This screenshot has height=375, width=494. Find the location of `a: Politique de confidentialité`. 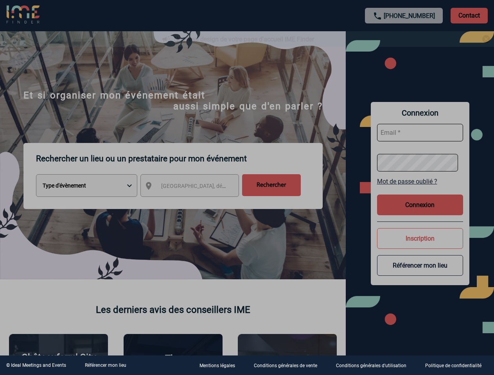

a: Politique de confidentialité is located at coordinates (456, 365).